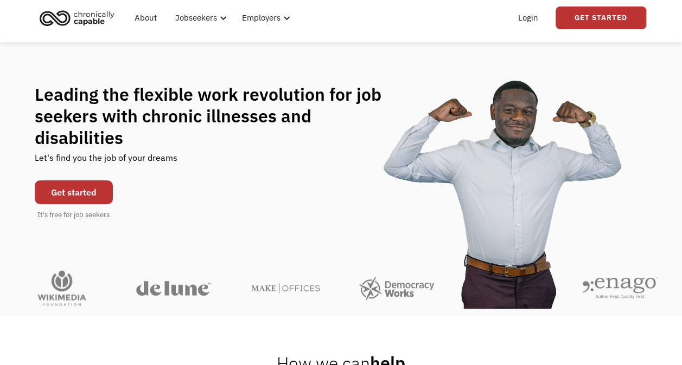 The height and width of the screenshot is (365, 682). Describe the element at coordinates (145, 18) in the screenshot. I see `a: About` at that location.